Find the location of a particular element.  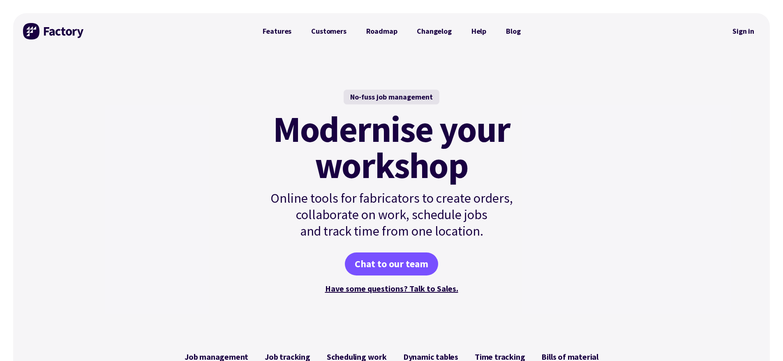

nav: Secondary Navigation is located at coordinates (743, 31).